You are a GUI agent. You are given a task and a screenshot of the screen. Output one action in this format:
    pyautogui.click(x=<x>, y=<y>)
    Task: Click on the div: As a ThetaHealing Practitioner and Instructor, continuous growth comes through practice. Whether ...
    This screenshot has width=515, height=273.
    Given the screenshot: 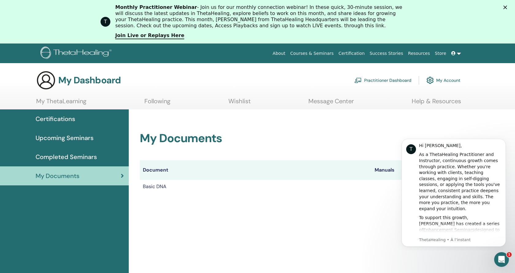 What is the action you would take?
    pyautogui.click(x=68, y=48)
    